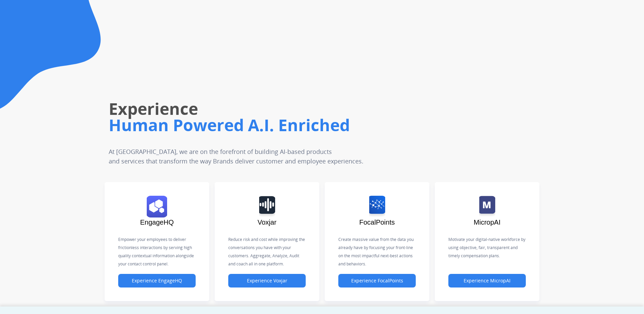  I want to click on h1: Experience, so click(282, 109).